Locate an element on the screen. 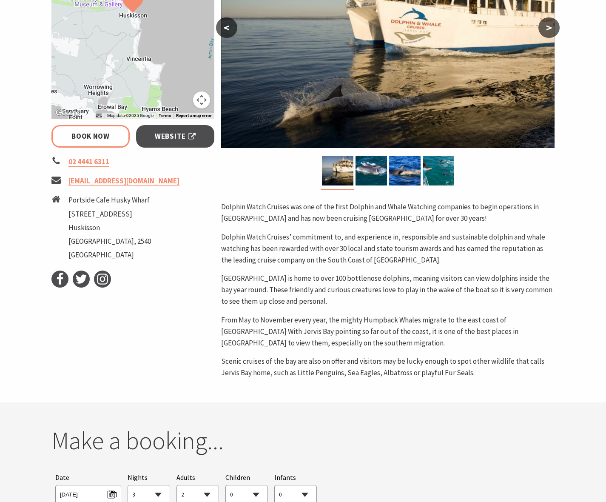 The image size is (606, 502). a: Website is located at coordinates (175, 136).